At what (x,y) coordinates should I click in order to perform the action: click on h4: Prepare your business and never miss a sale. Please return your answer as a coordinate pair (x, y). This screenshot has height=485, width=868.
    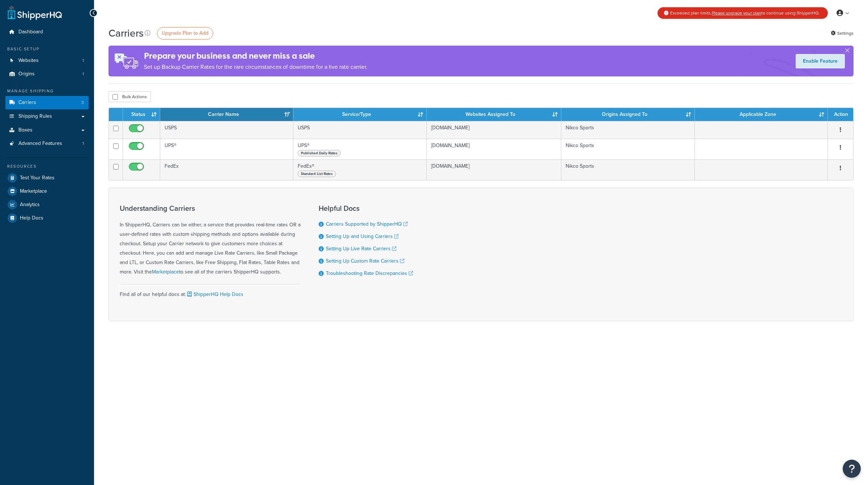
    Looking at the image, I should click on (256, 56).